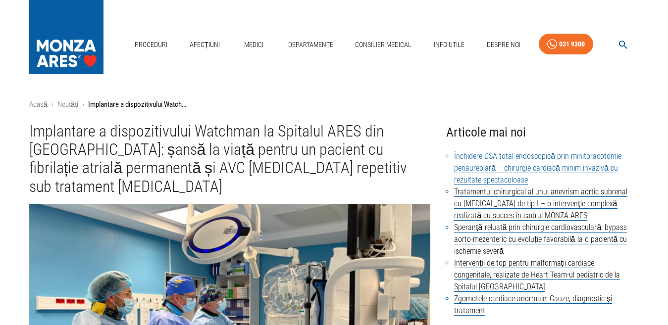 The width and height of the screenshot is (668, 325). Describe the element at coordinates (566, 44) in the screenshot. I see `a: 031 9300` at that location.